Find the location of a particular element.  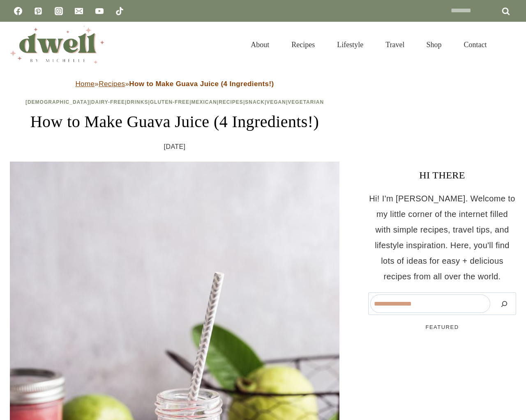

a: Vegan is located at coordinates (276, 102).